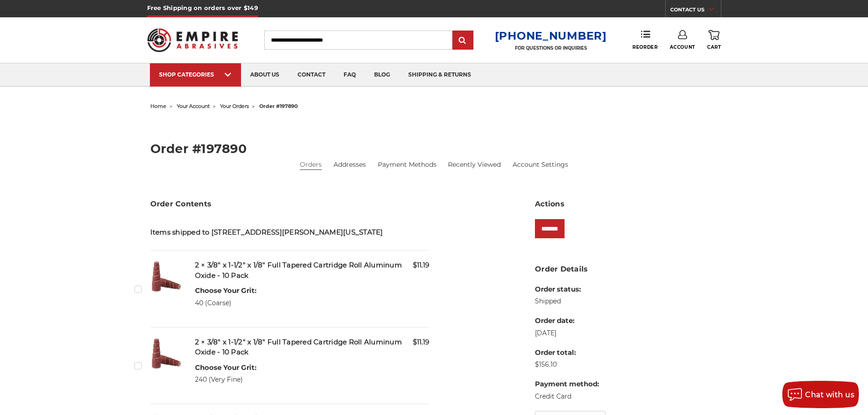  What do you see at coordinates (193, 106) in the screenshot?
I see `span: your account` at bounding box center [193, 106].